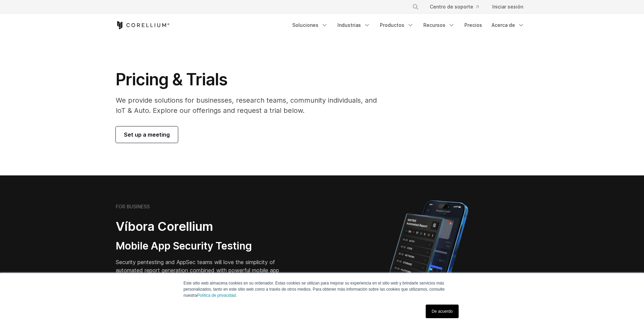 The height and width of the screenshot is (327, 644). I want to click on a: Precios, so click(473, 25).